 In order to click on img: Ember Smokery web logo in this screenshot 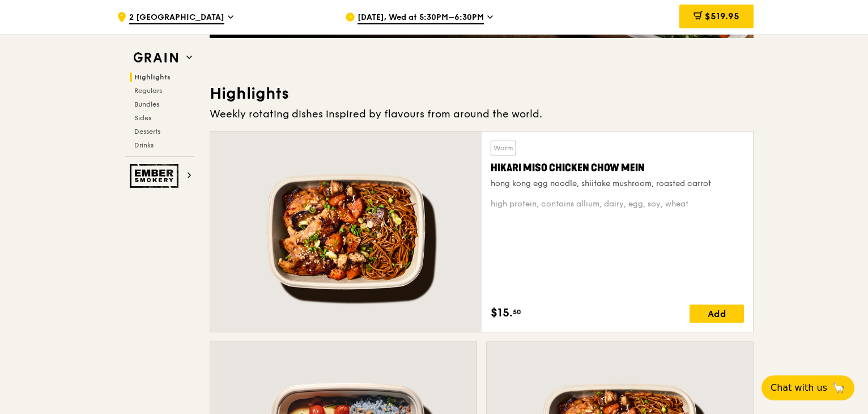, I will do `click(156, 176)`.